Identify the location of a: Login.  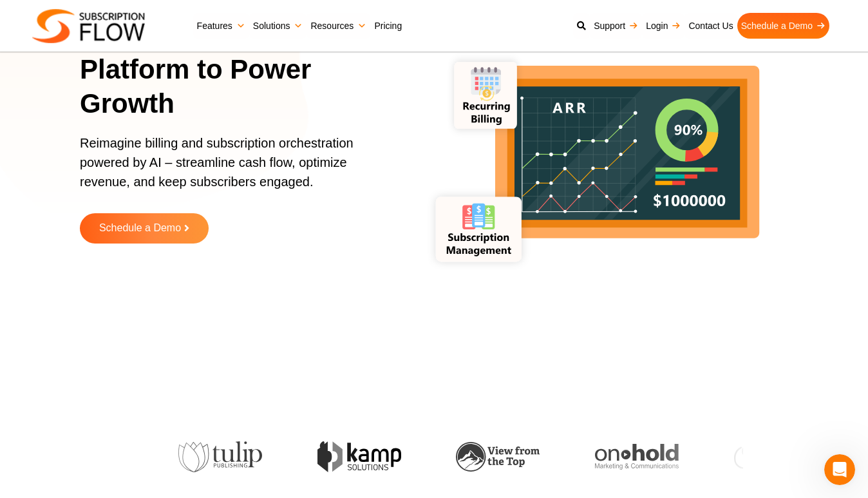
(663, 25).